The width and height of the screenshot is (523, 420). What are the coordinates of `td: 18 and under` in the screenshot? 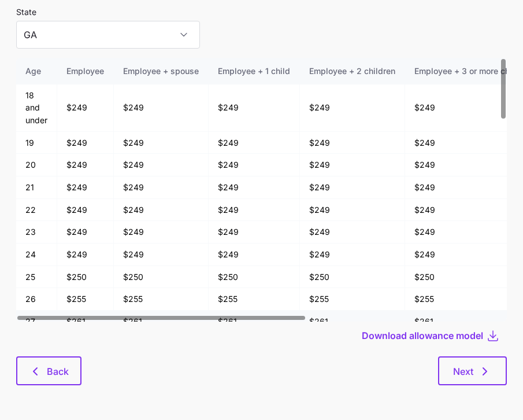 It's located at (36, 108).